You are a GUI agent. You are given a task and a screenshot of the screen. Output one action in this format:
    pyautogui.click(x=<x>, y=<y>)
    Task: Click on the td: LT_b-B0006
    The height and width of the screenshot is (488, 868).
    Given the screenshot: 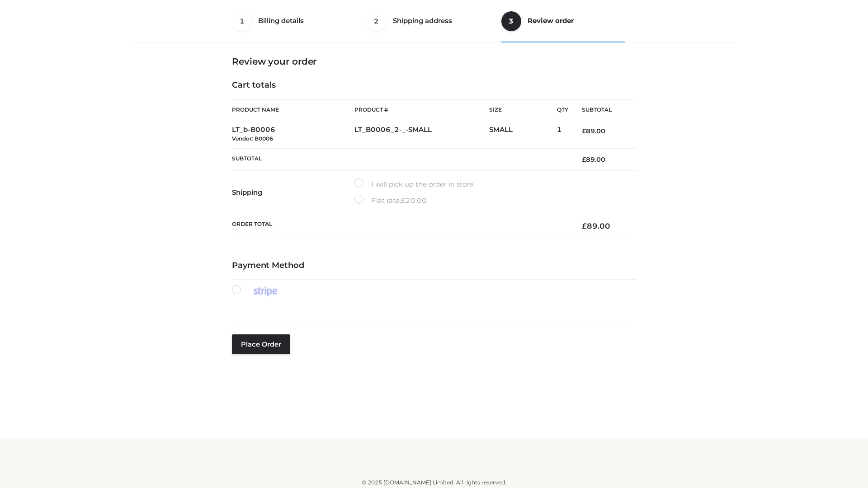 What is the action you would take?
    pyautogui.click(x=293, y=134)
    